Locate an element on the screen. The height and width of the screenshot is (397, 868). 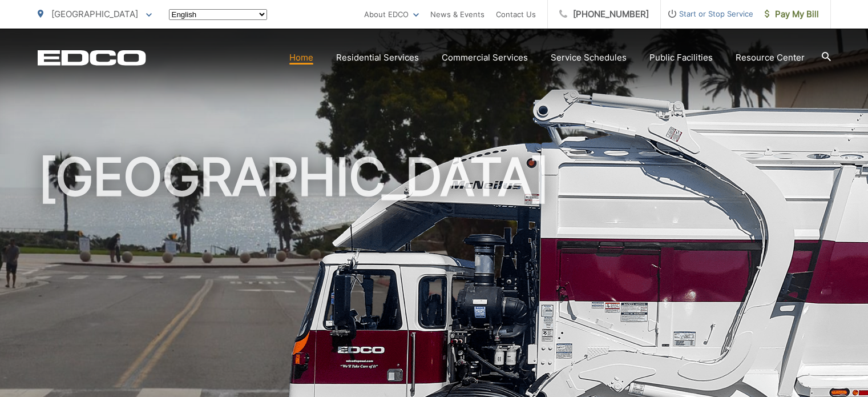
a: Service Schedules is located at coordinates (588, 58).